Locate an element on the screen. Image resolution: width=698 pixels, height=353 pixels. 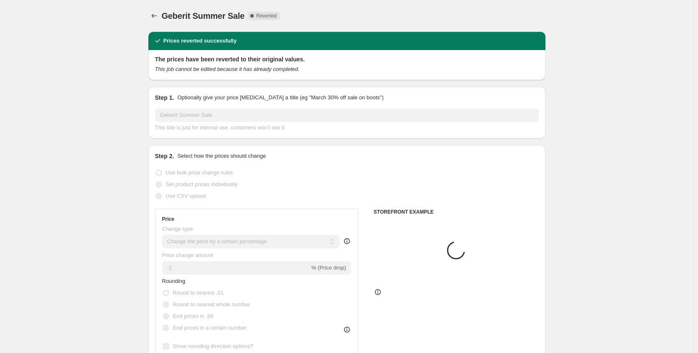
span: Change type is located at coordinates (178, 229).